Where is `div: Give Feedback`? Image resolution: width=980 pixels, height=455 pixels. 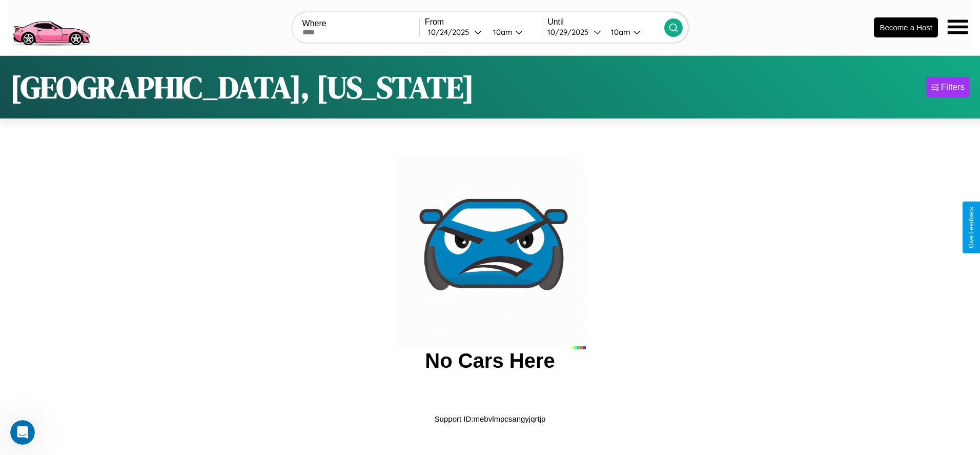 div: Give Feedback is located at coordinates (971, 227).